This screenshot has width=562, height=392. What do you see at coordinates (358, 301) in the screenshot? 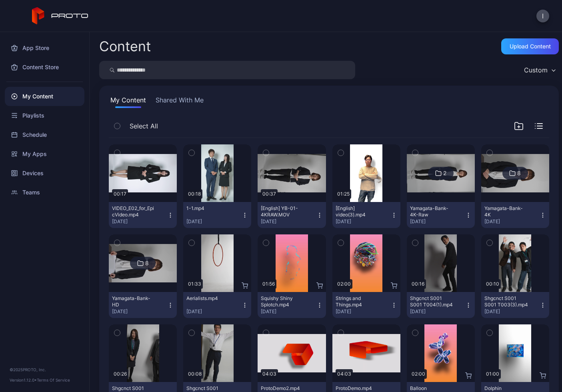
I see `div: Strings and Things.mp4` at bounding box center [358, 301].